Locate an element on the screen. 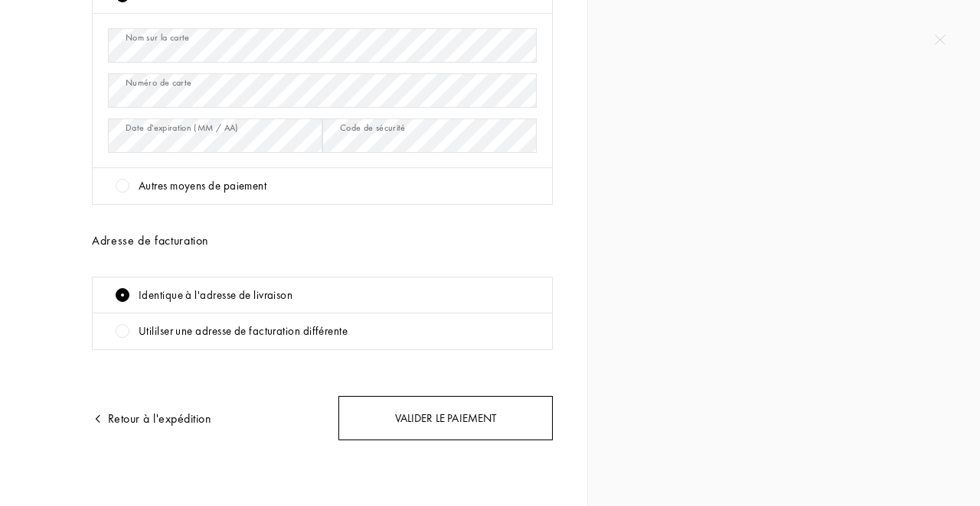  div: Adresse de facturation is located at coordinates (322, 240).